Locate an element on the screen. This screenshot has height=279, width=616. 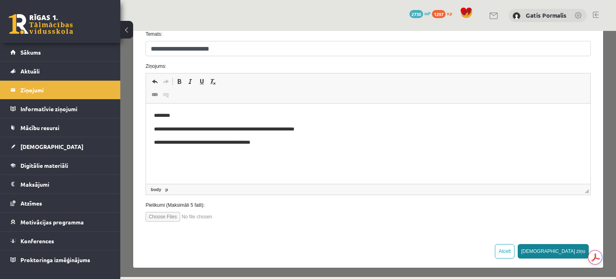
span: Digitālie materiāli is located at coordinates (44, 165).